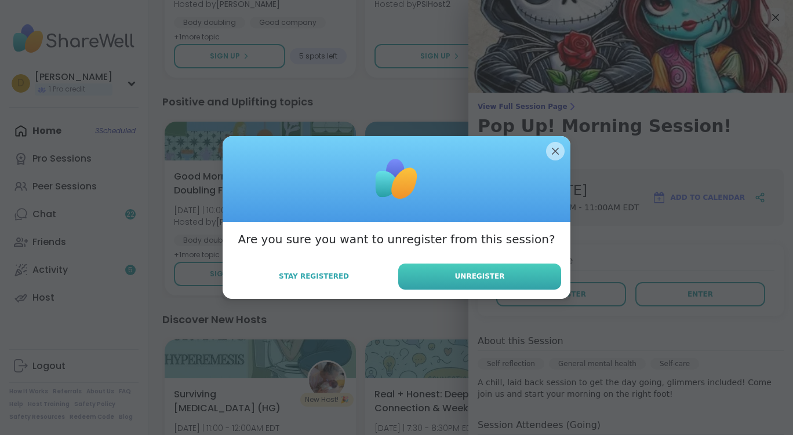  What do you see at coordinates (480, 277) in the screenshot?
I see `span: Unregister` at bounding box center [480, 277].